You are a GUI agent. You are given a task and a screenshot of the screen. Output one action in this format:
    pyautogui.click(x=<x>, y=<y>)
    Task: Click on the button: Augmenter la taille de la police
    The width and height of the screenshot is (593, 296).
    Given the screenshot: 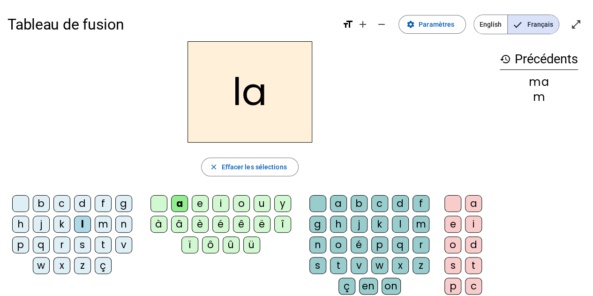 What is the action you would take?
    pyautogui.click(x=363, y=24)
    